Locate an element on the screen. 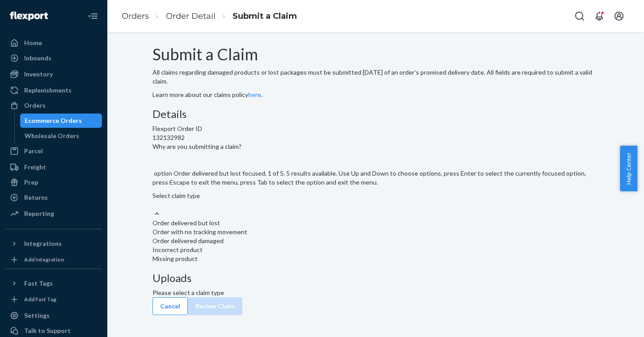  button: Open Search Box is located at coordinates (580, 16).